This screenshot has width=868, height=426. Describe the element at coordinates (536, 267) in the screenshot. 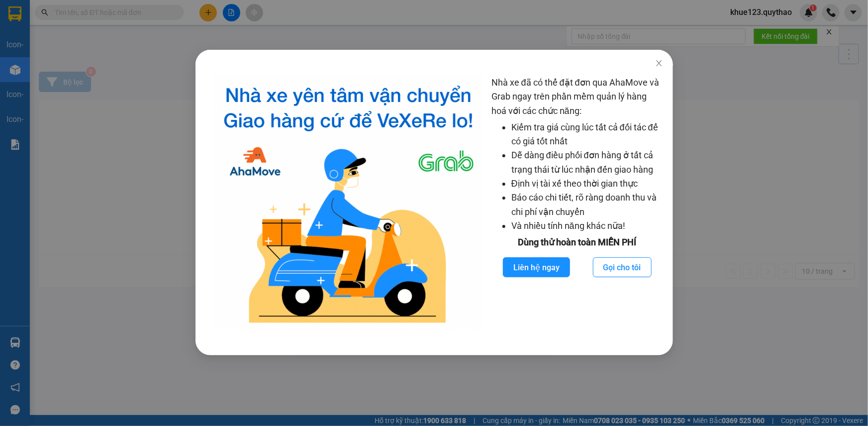

I see `span: Liên hệ ngay` at that location.